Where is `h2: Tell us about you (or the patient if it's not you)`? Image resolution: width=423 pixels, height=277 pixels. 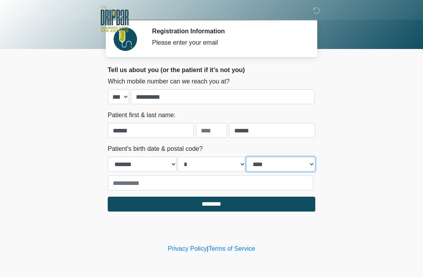
h2: Tell us about you (or the patient if it's not you) is located at coordinates (212, 70).